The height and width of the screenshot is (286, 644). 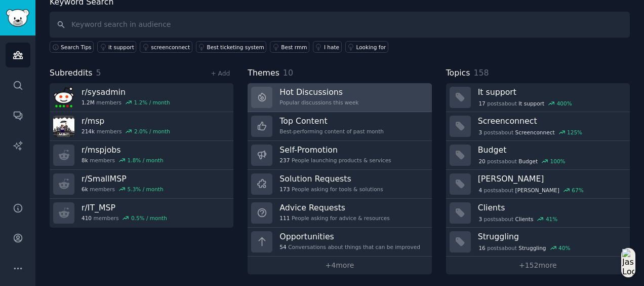 What do you see at coordinates (71, 73) in the screenshot?
I see `span: Subreddits` at bounding box center [71, 73].